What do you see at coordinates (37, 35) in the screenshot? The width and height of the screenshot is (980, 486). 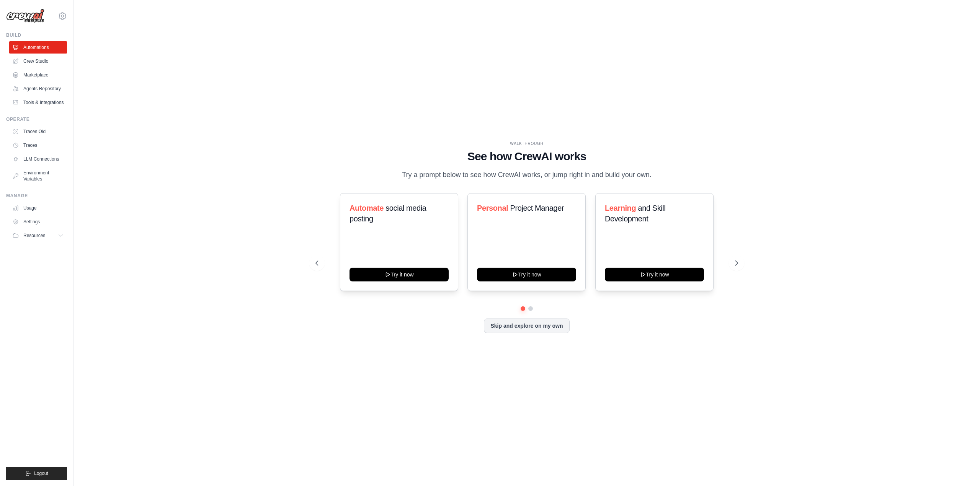 I see `div: Build` at bounding box center [37, 35].